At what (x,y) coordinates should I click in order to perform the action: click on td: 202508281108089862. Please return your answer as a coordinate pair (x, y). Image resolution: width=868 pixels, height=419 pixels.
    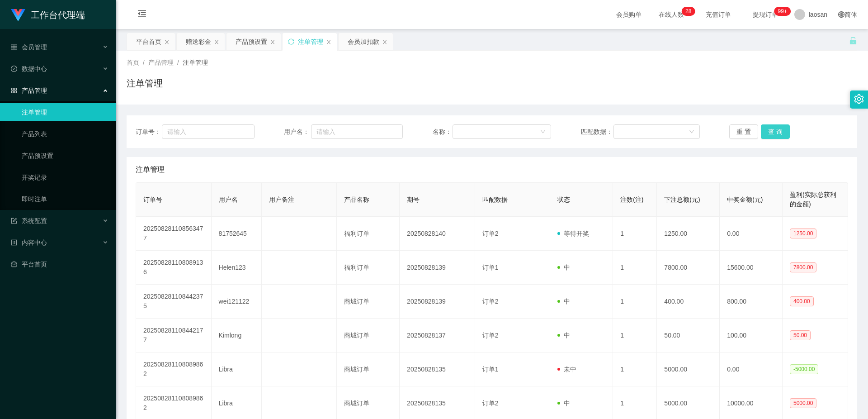
    Looking at the image, I should click on (173, 369).